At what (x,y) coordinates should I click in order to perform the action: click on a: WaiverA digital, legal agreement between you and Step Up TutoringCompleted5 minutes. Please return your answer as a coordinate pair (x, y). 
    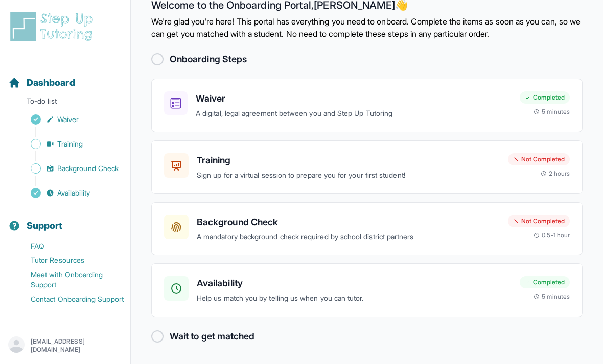
    Looking at the image, I should click on (367, 105).